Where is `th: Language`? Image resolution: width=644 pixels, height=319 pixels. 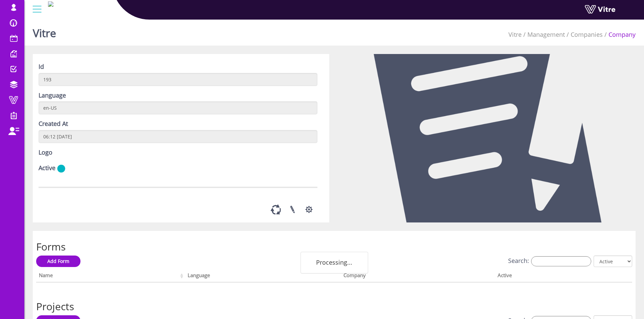
th: Language is located at coordinates (263, 277).